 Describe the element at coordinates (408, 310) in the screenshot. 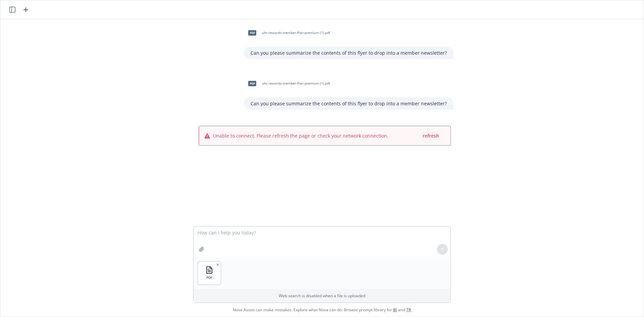

I see `a: TR` at that location.